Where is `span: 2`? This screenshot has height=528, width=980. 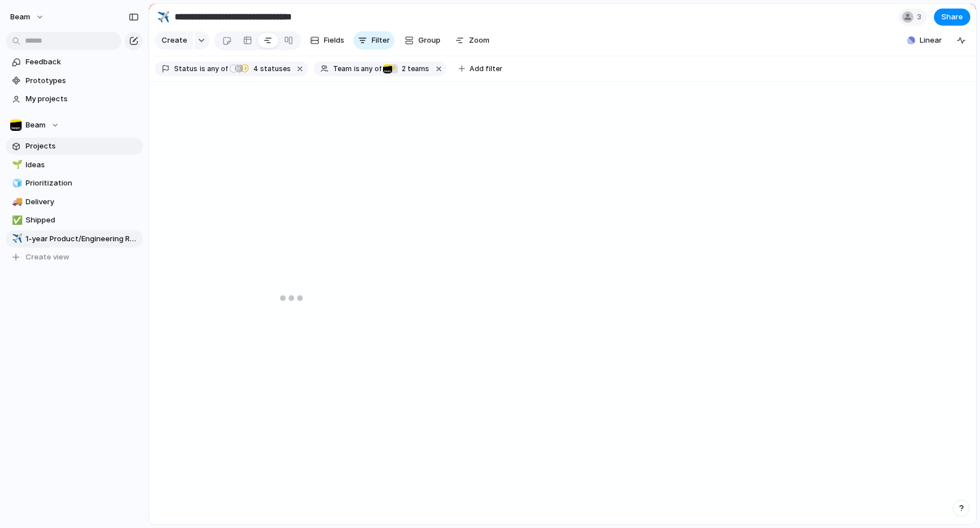
span: 2 is located at coordinates (403, 69).